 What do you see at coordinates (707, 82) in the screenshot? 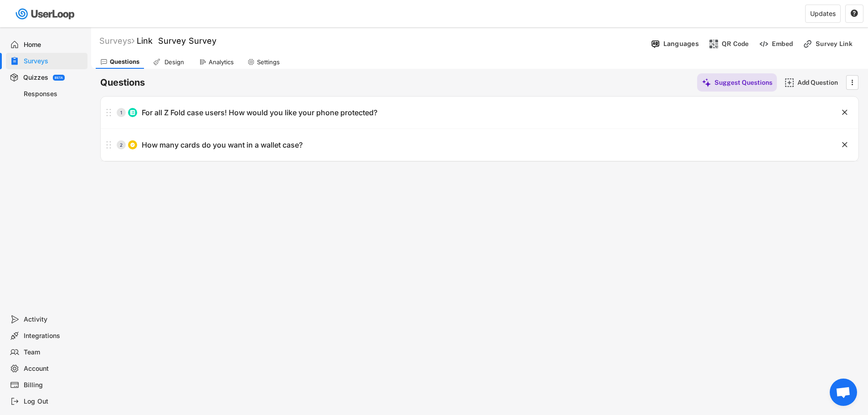
I see `img: MagicMajor%20%28Purple%29.svg` at bounding box center [707, 82].